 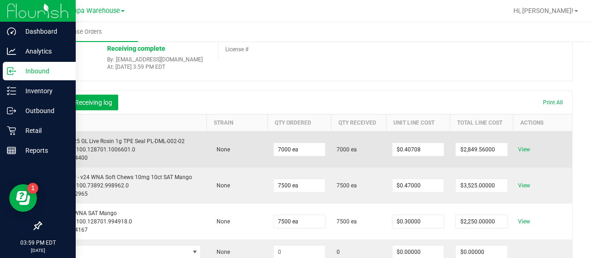 What do you see at coordinates (12, 131) in the screenshot?
I see `inline-svg: Retail` at bounding box center [12, 131].